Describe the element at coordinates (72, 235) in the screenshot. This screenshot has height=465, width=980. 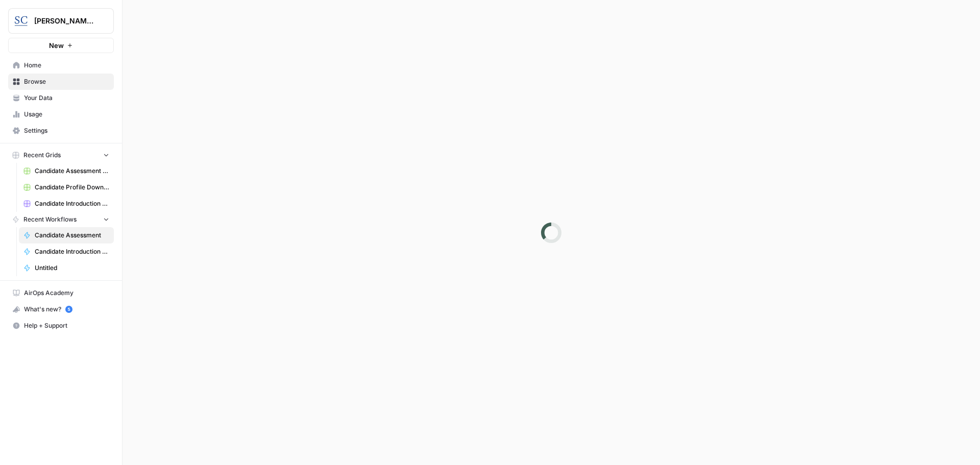
I see `span: Candidate Assessment` at that location.